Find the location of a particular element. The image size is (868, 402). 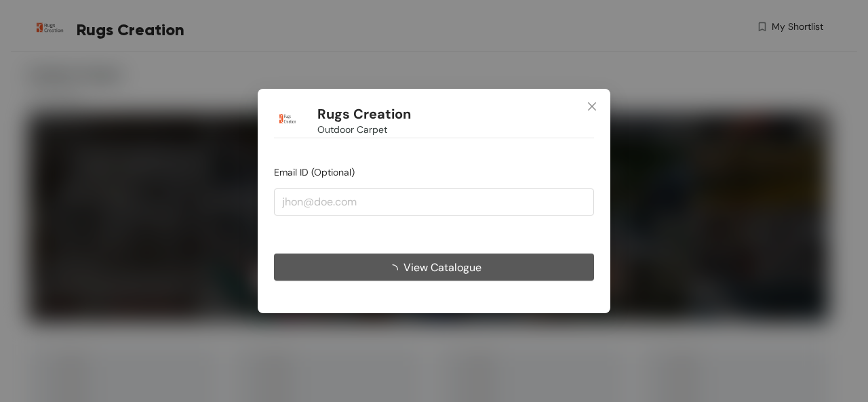

button: View Catalogue is located at coordinates (434, 267).